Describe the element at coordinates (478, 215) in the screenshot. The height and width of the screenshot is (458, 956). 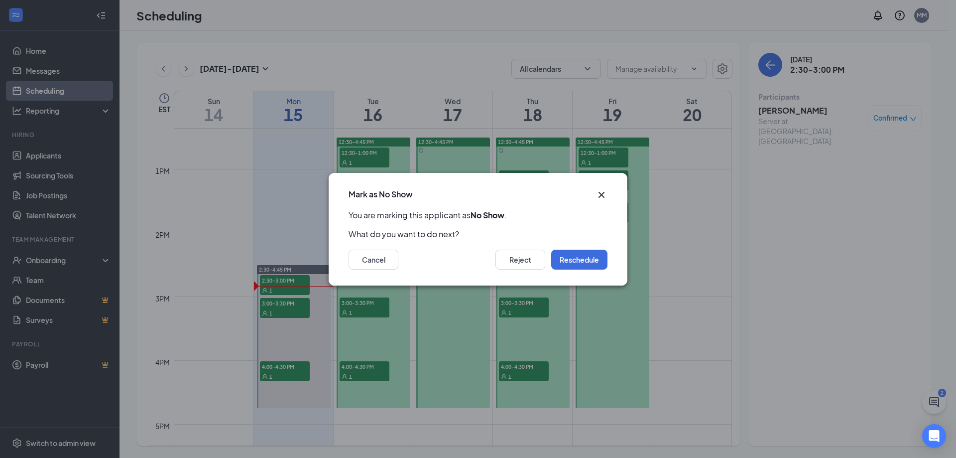
I see `p: You are marking this applicant as .` at that location.